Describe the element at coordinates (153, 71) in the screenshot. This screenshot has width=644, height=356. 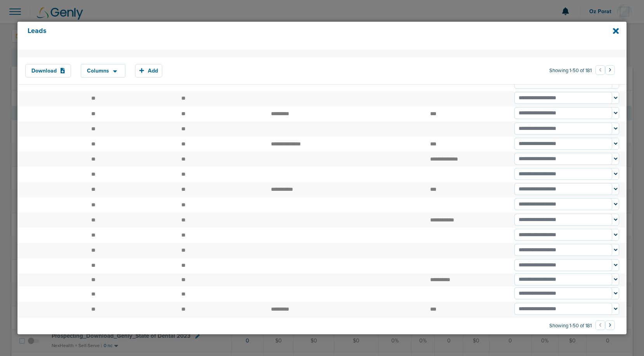
I see `span: Add` at that location.